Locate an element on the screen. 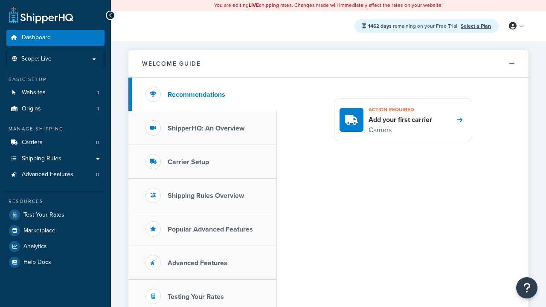 The width and height of the screenshot is (546, 307). li: Carriers is located at coordinates (55, 143).